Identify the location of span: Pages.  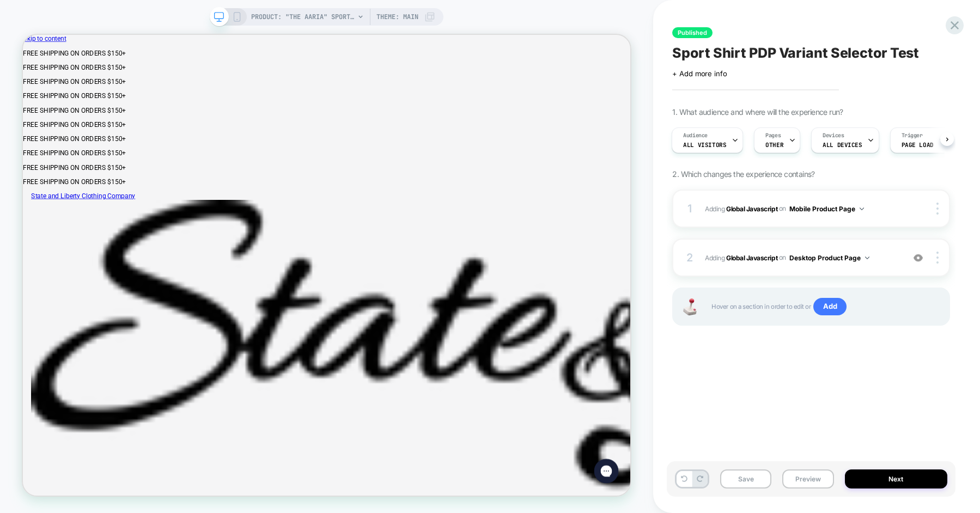
(773, 136).